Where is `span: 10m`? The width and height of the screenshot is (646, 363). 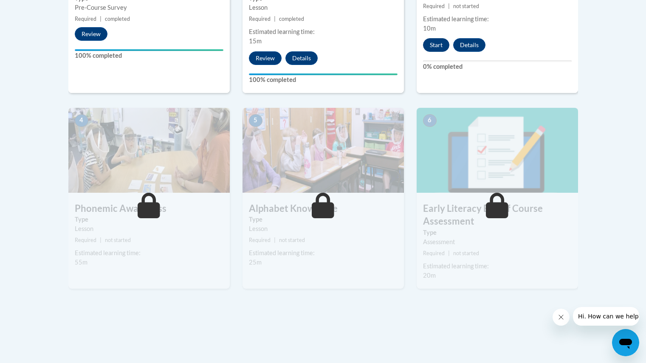 span: 10m is located at coordinates (429, 28).